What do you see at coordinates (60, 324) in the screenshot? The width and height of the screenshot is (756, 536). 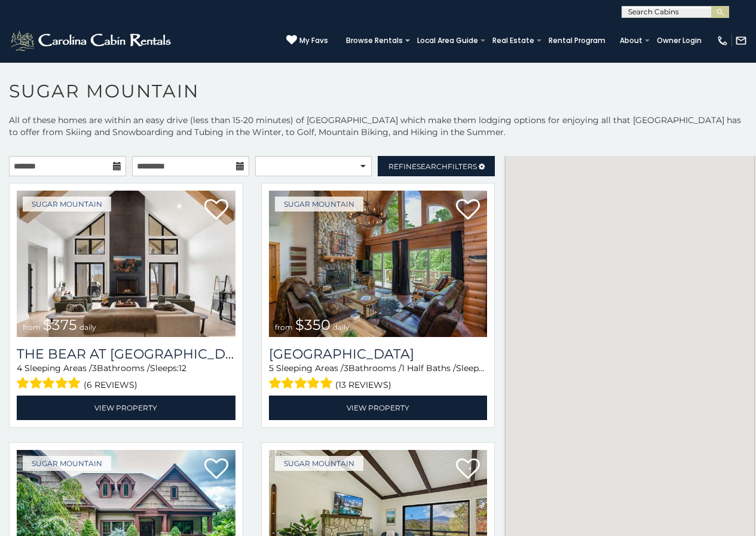 I see `span: $375` at bounding box center [60, 324].